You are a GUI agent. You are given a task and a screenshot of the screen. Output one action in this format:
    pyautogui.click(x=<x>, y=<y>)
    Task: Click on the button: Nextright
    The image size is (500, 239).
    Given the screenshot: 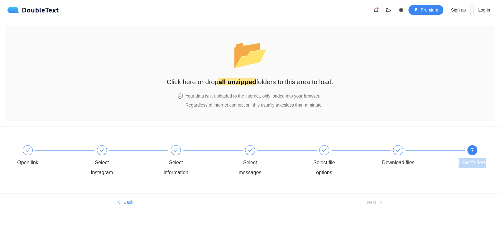 What is the action you would take?
    pyautogui.click(x=375, y=203)
    